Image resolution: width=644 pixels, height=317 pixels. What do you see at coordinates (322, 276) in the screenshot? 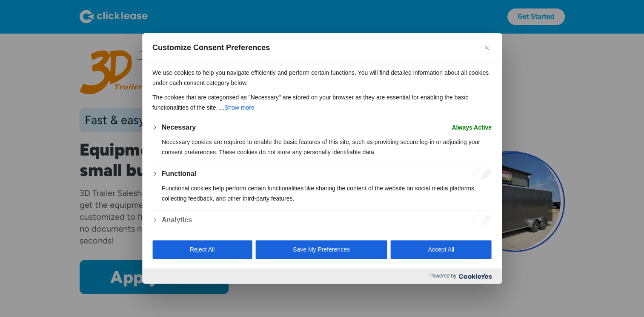
I see `div: Powered by` at bounding box center [322, 276].